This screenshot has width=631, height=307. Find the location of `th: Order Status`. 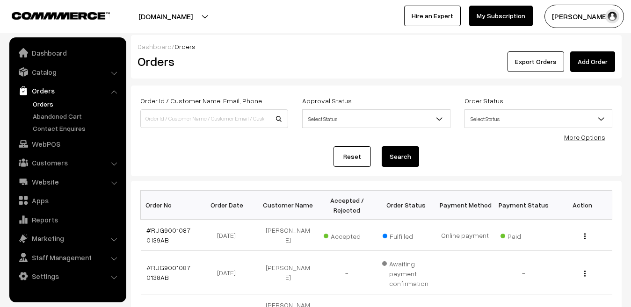

th: Order Status is located at coordinates (406, 205).